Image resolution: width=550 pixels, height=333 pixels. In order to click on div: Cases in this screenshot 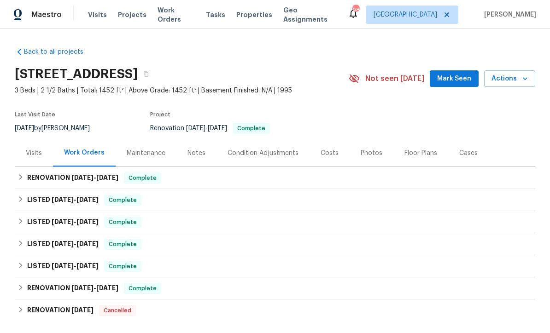, I will do `click(468, 153)`.